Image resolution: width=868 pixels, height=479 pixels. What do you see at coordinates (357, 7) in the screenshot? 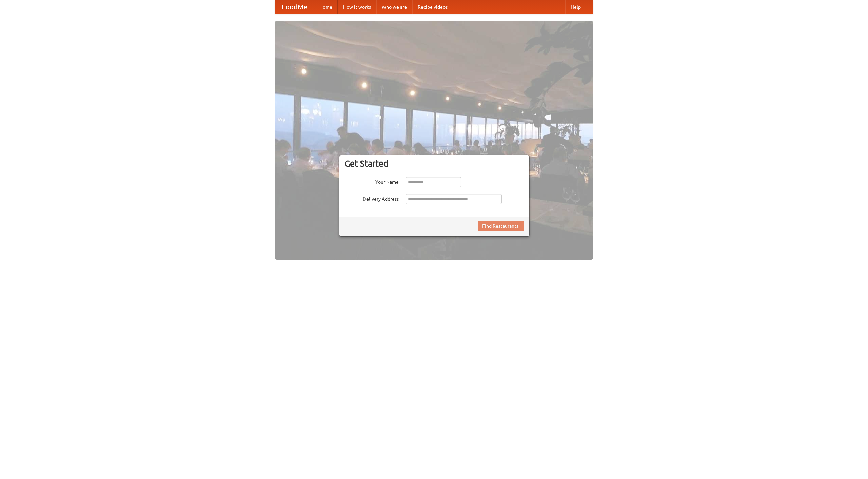
I see `a: How it works` at bounding box center [357, 7].